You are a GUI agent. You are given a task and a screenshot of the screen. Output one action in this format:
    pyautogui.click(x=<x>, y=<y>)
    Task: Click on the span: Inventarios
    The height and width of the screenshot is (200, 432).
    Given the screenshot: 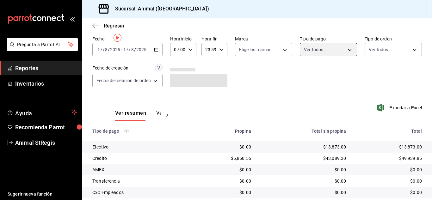 What is the action you would take?
    pyautogui.click(x=46, y=83)
    